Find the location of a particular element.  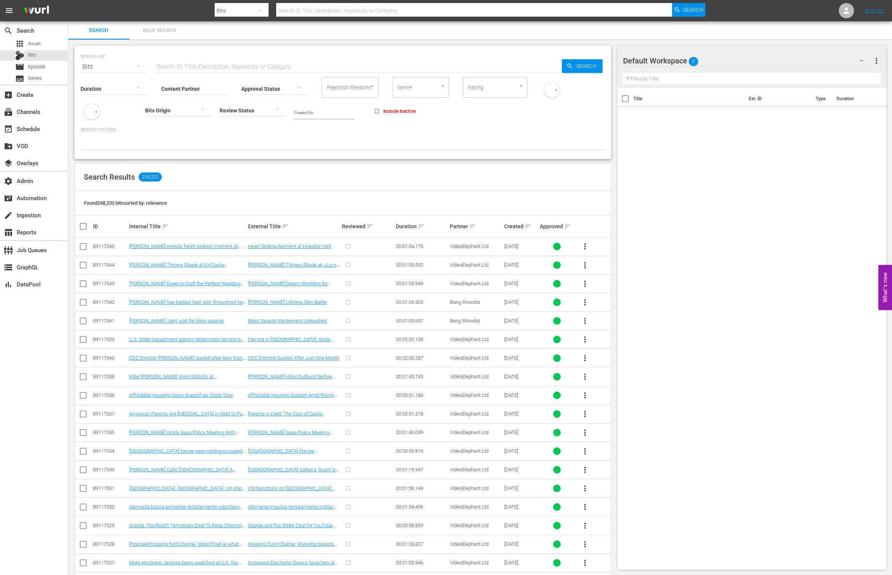

div: 89117531 is located at coordinates (110, 488).